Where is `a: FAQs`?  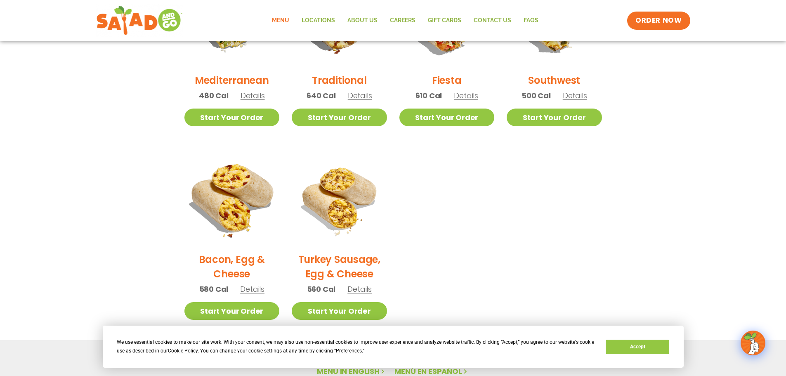 a: FAQs is located at coordinates (531, 21).